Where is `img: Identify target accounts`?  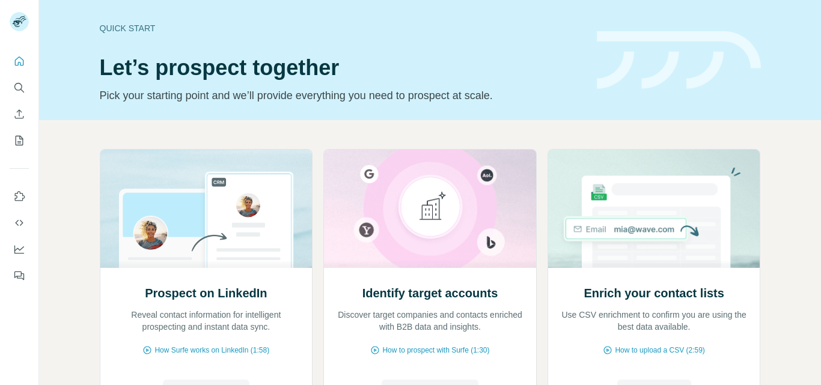
img: Identify target accounts is located at coordinates (430, 209).